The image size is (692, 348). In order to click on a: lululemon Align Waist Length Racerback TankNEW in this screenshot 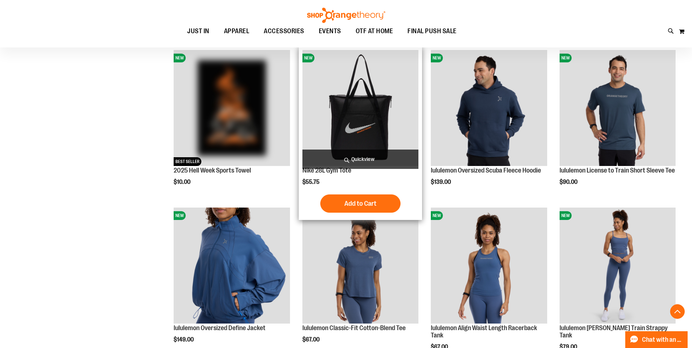, I will do `click(489, 266)`.